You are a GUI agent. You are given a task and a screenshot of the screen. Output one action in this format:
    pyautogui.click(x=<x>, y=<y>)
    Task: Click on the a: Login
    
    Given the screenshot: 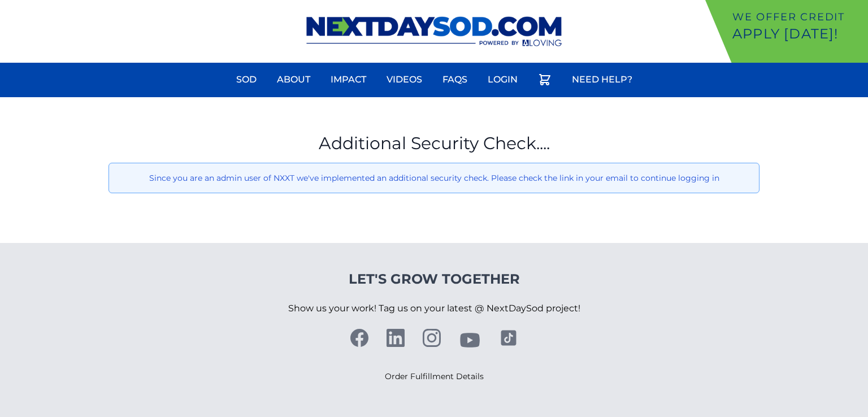 What is the action you would take?
    pyautogui.click(x=502, y=80)
    